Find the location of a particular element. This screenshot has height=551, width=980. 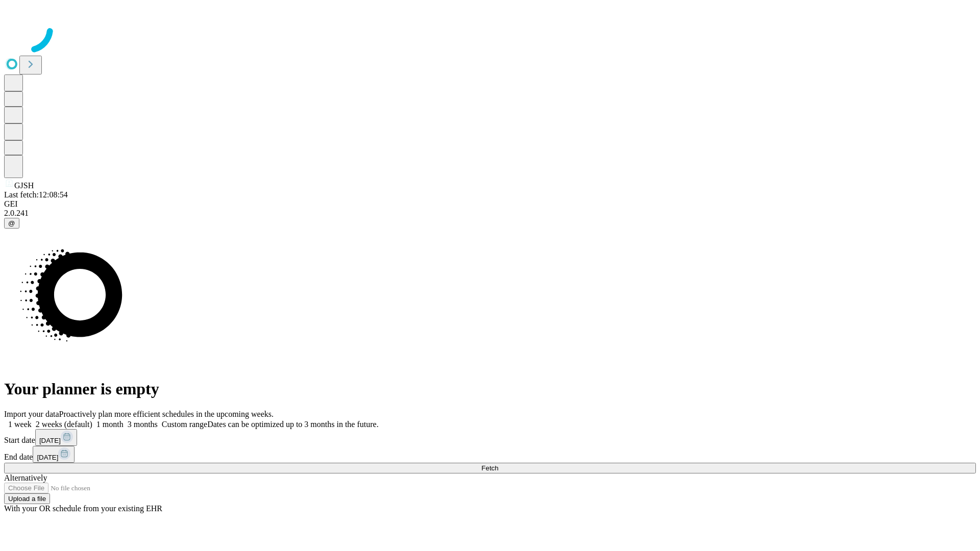

div: End date is located at coordinates (490, 454).